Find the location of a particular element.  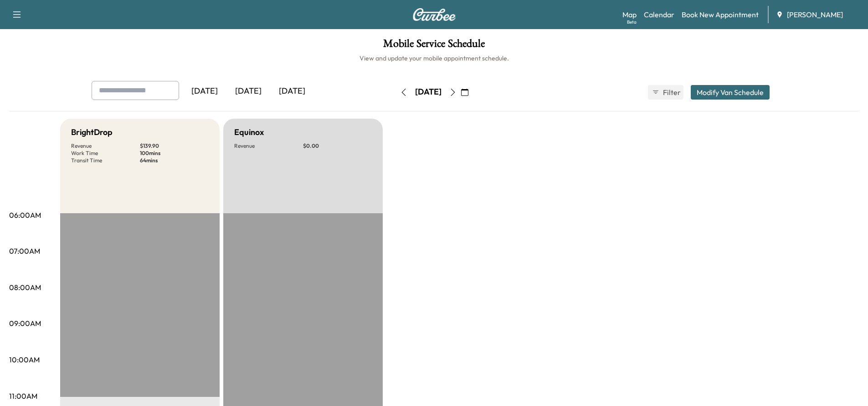

p: $ 139.90 is located at coordinates (174, 146).